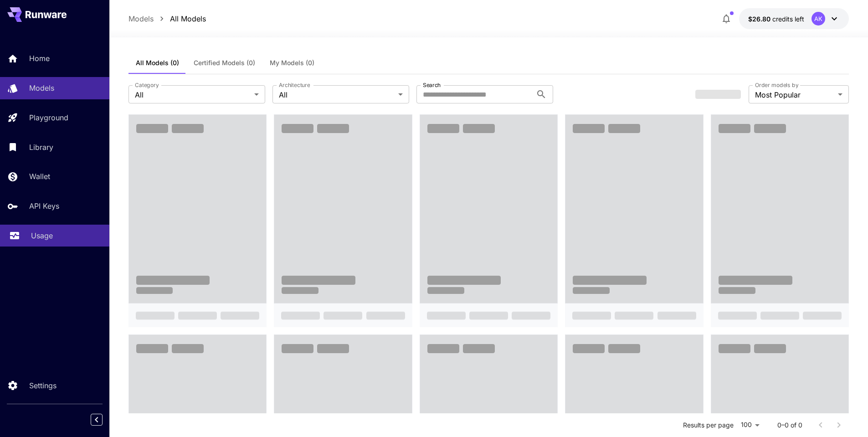 This screenshot has height=437, width=868. What do you see at coordinates (41, 147) in the screenshot?
I see `p: Library` at bounding box center [41, 147].